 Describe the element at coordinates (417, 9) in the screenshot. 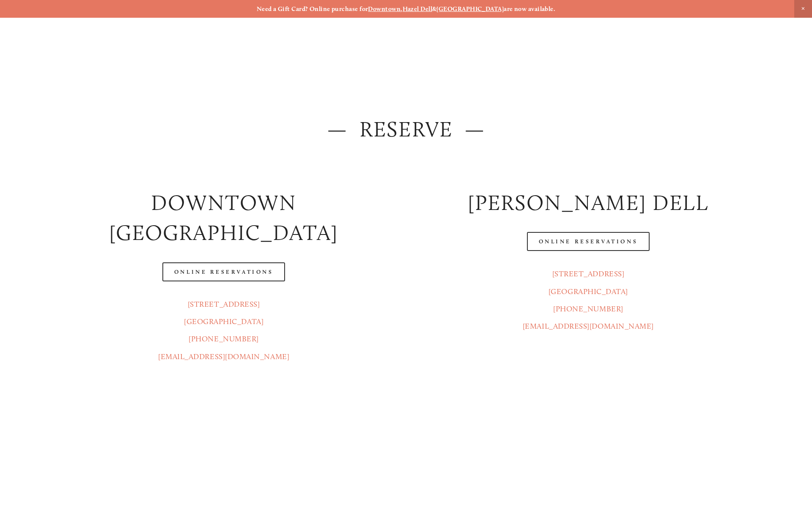

I see `a: Hazel Dell` at that location.